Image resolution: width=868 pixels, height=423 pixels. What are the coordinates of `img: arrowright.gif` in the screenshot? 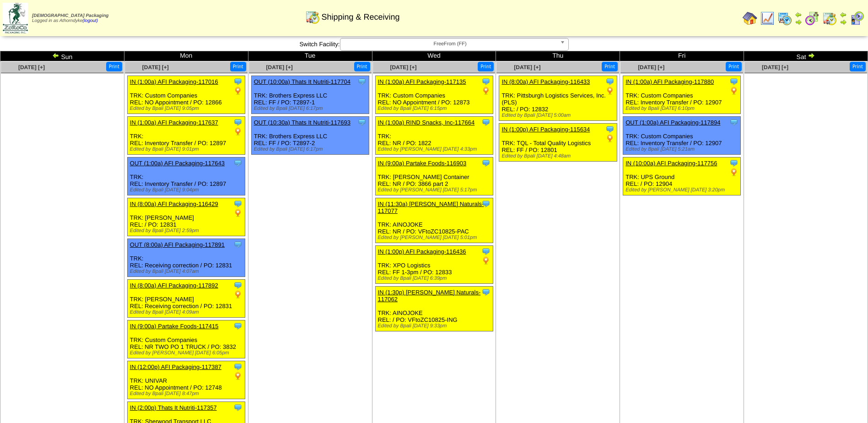 It's located at (843, 22).